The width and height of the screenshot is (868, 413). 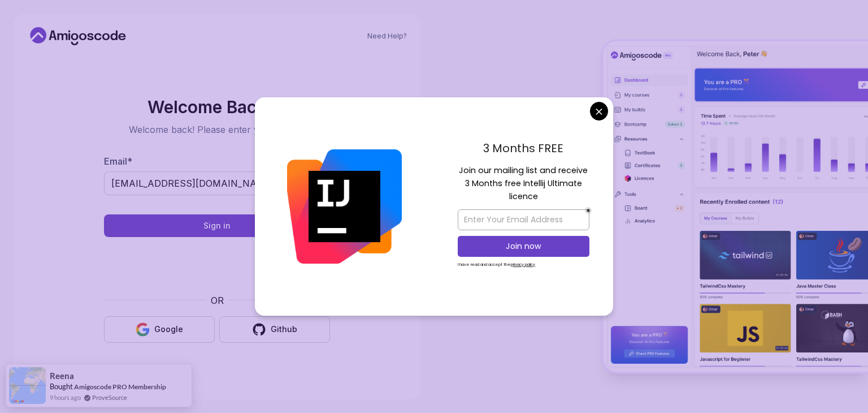 I want to click on div: Sign in, so click(x=217, y=226).